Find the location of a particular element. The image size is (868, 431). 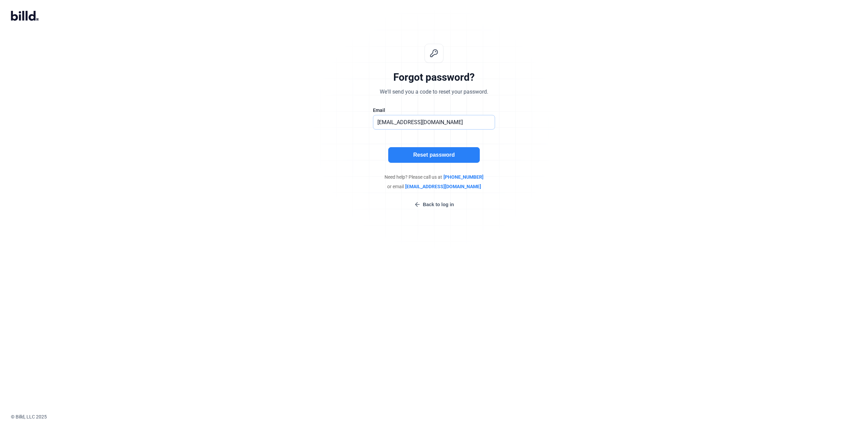

div: or email is located at coordinates (434, 186).